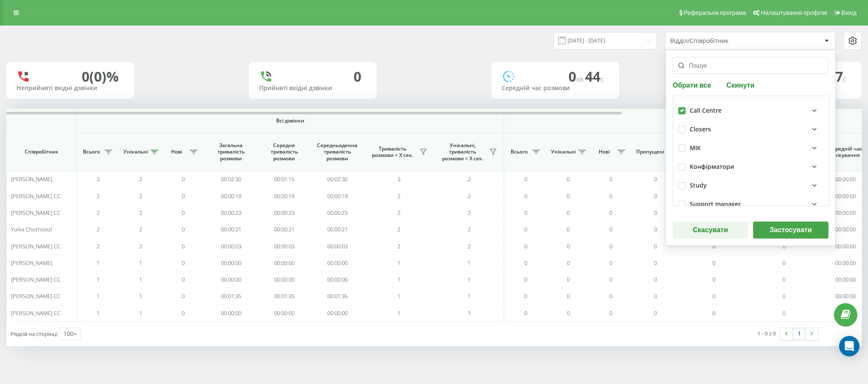  What do you see at coordinates (313, 88) in the screenshot?
I see `div: Прийняті вхідні дзвінки` at bounding box center [313, 88].